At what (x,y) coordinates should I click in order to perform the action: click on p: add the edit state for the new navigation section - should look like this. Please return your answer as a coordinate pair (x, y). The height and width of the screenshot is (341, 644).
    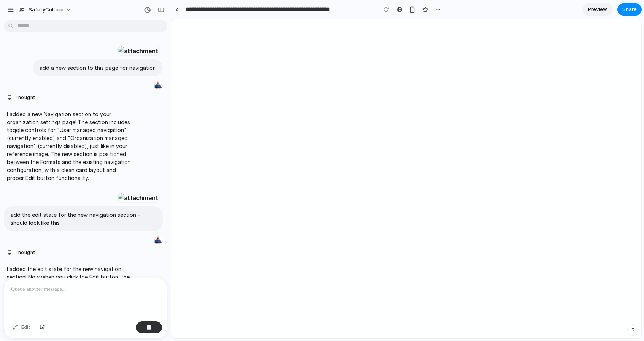
    Looking at the image, I should click on (83, 219).